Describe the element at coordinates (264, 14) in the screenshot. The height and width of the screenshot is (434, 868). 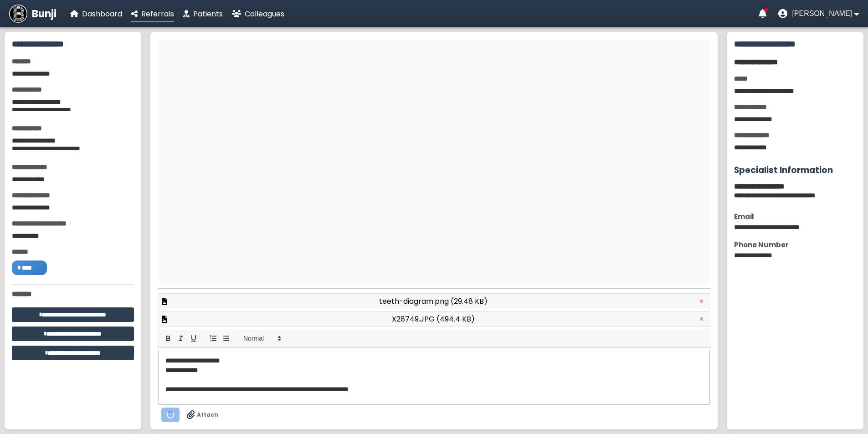
I see `span: Colleagues` at that location.